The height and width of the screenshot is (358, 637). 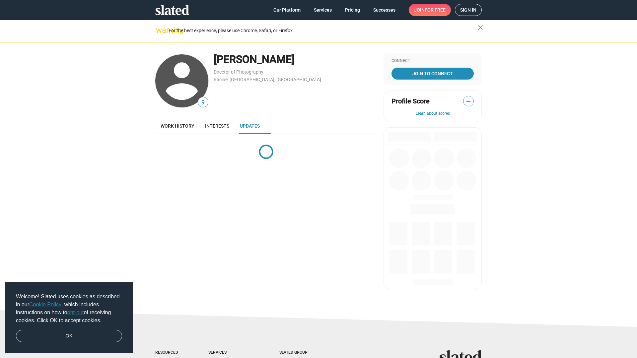 What do you see at coordinates (432, 114) in the screenshot?
I see `button: Learn about scores` at bounding box center [432, 114].